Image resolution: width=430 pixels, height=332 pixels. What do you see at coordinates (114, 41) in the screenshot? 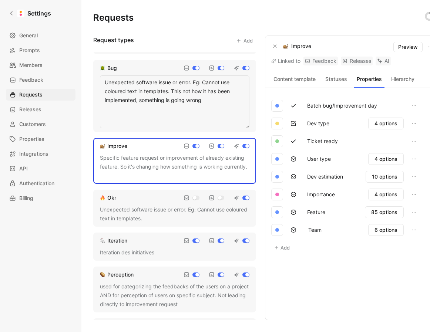
I see `h3: Request types` at bounding box center [114, 41].